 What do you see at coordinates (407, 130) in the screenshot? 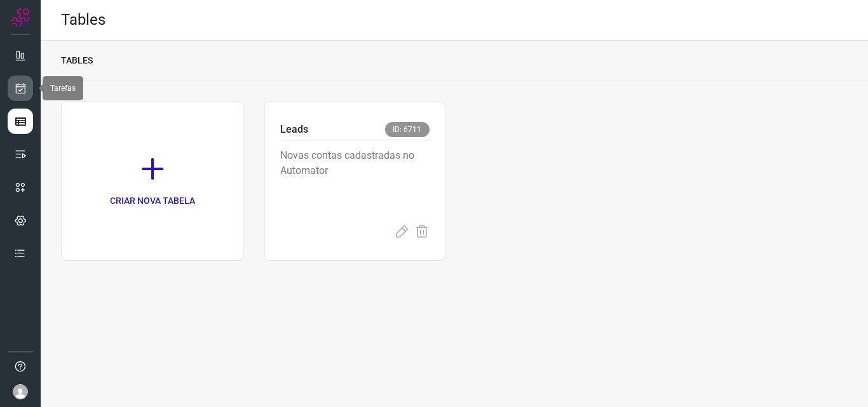
I see `span: ID: 6711` at bounding box center [407, 130].